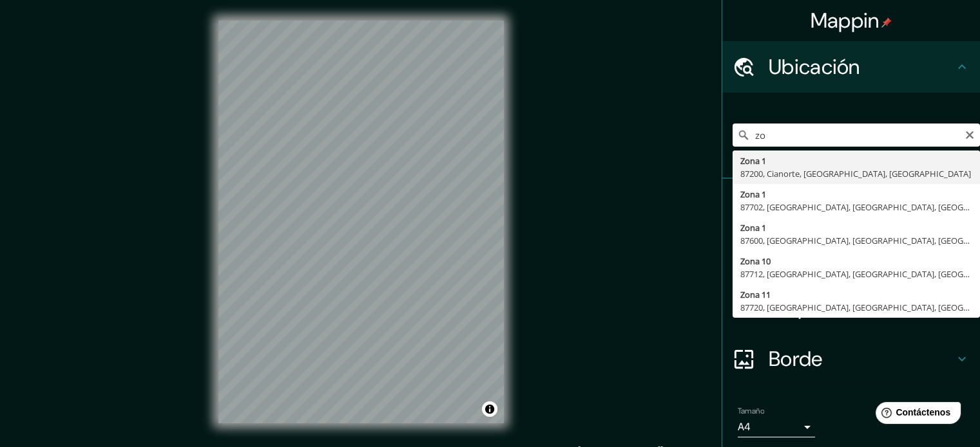 The image size is (980, 447). Describe the element at coordinates (845, 21) in the screenshot. I see `font: Mappin` at that location.